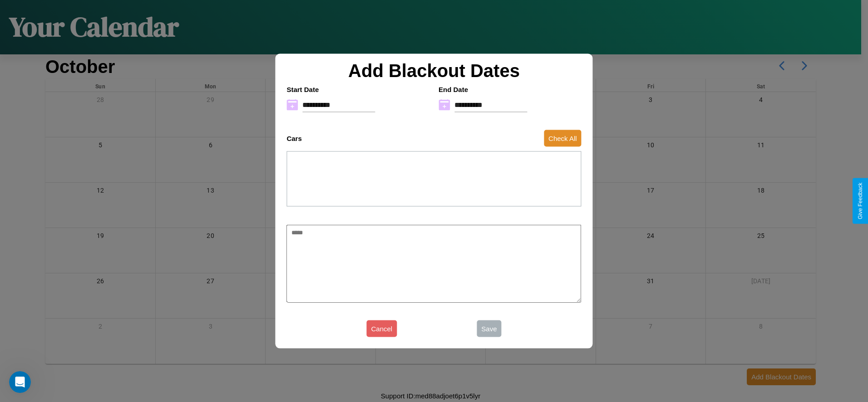 Image resolution: width=868 pixels, height=402 pixels. Describe the element at coordinates (489, 329) in the screenshot. I see `button: Save` at that location.